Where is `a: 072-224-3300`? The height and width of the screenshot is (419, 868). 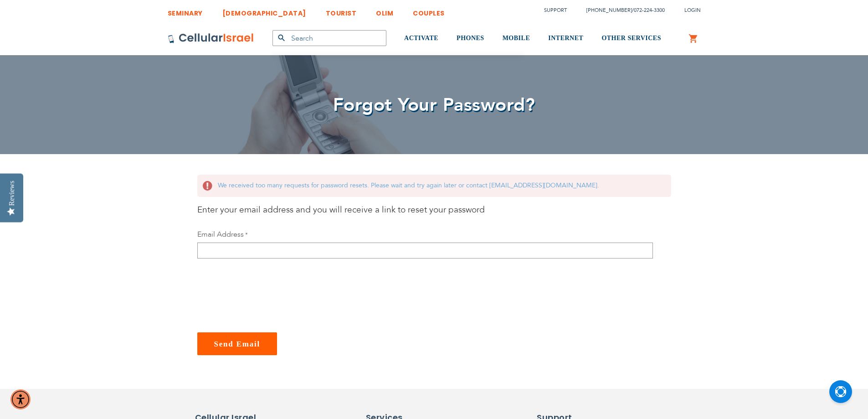 a: 072-224-3300 is located at coordinates (649, 10).